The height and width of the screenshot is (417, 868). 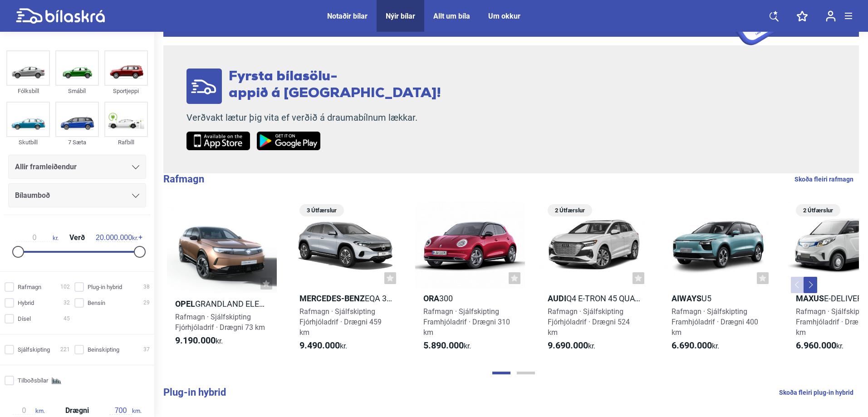 I want to click on span: Hybrid, so click(x=26, y=303).